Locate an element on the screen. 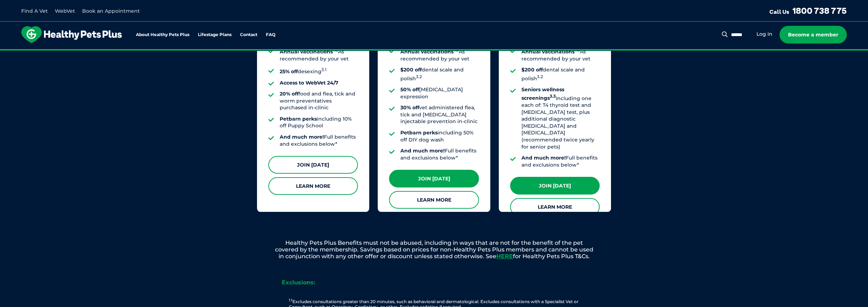  sup: 1.1 is located at coordinates (290, 300).